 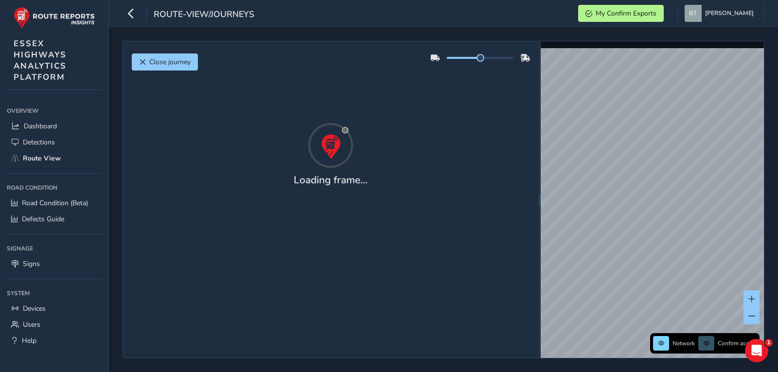 I want to click on img: diamond-layout, so click(x=693, y=13).